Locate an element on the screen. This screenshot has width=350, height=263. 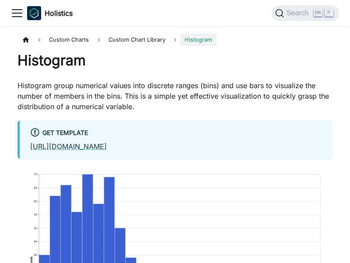
img: Holistics is located at coordinates (34, 13).